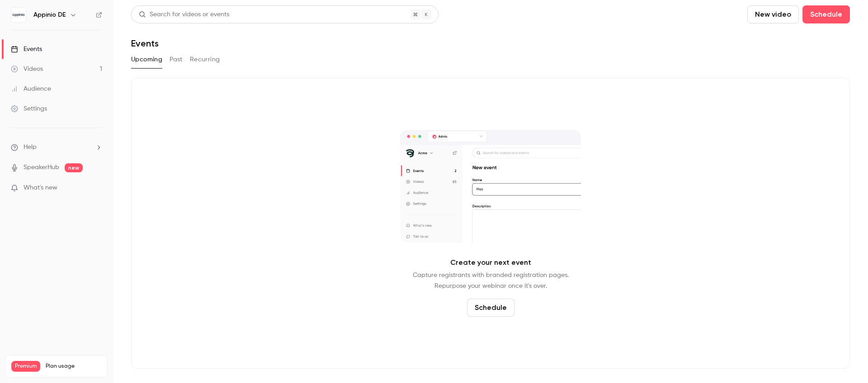 The width and height of the screenshot is (868, 383). What do you see at coordinates (145, 43) in the screenshot?
I see `h1: Events` at bounding box center [145, 43].